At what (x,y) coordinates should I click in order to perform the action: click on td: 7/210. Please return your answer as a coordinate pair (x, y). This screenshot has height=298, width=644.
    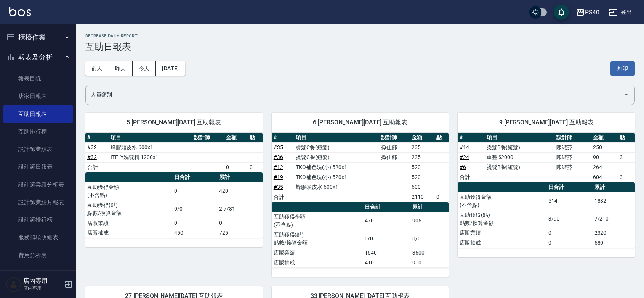
    Looking at the image, I should click on (614, 218).